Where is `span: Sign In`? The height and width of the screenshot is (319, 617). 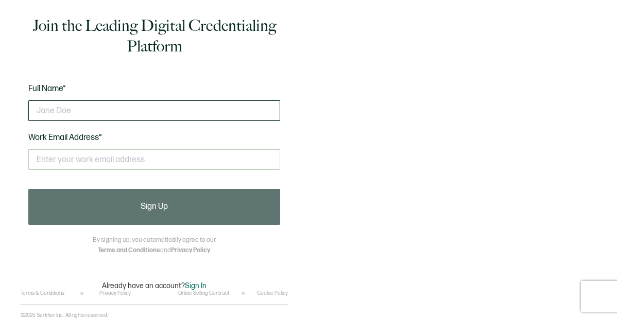 span: Sign In is located at coordinates (196, 286).